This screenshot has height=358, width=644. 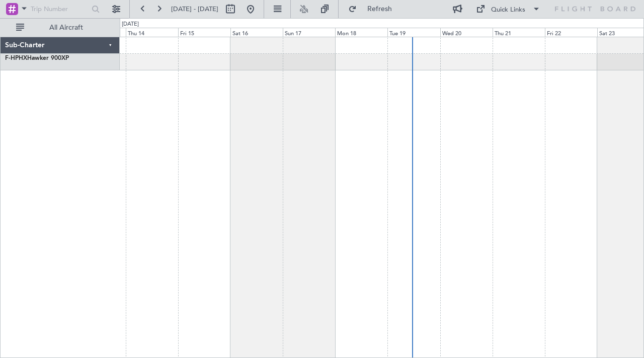 I want to click on button: Refresh, so click(x=374, y=9).